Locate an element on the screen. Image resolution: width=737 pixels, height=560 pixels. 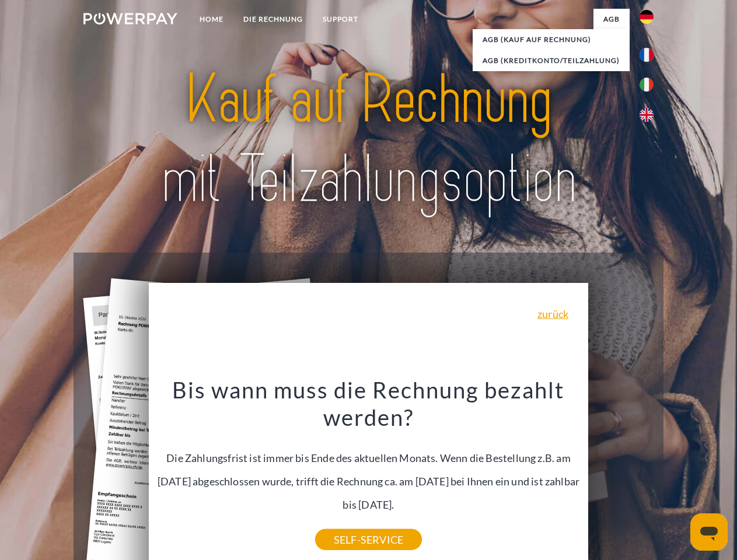
img: title-powerpay_de.svg is located at coordinates (368, 139).